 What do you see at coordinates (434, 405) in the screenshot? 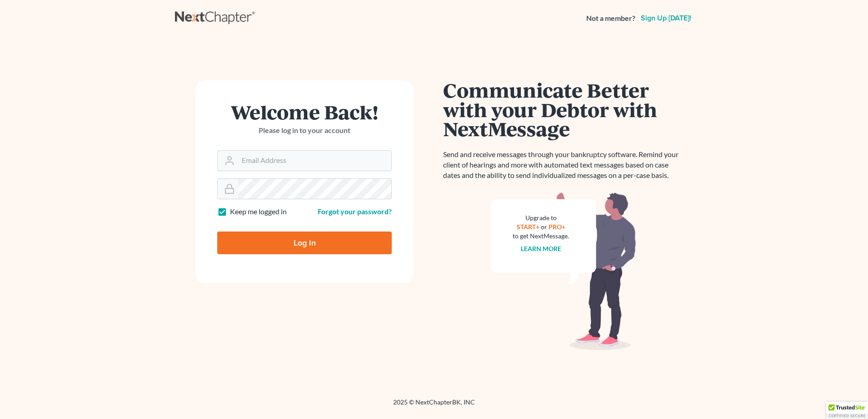
I see `div: 2025 © NextChapterBK, INC` at bounding box center [434, 405].